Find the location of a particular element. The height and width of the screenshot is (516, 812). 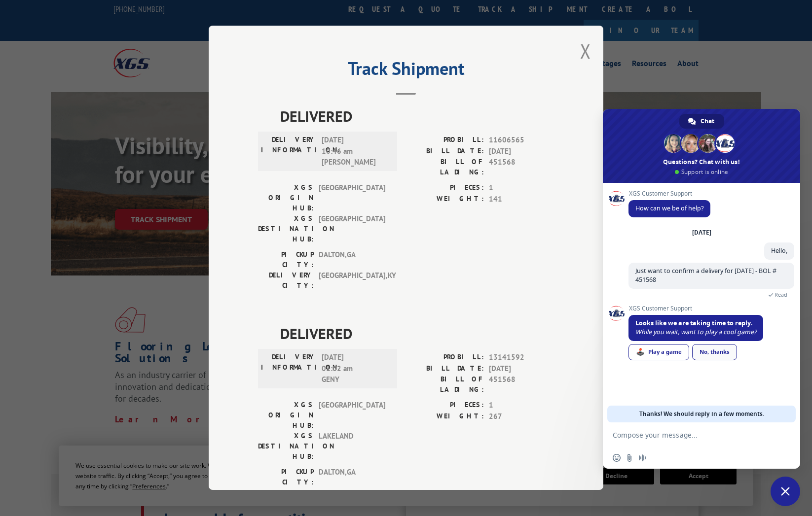

span: Thanks! We should reply in a few moments. is located at coordinates (702, 414).